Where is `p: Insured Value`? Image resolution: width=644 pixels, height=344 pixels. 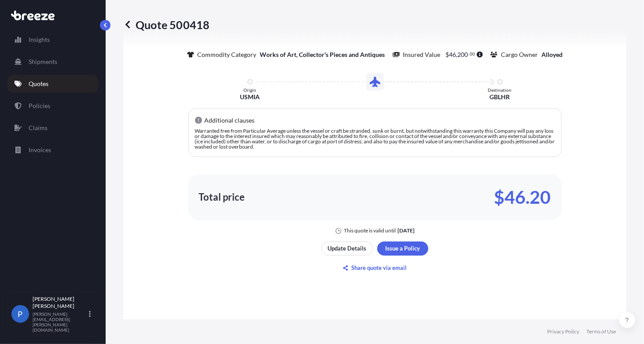 p: Insured Value is located at coordinates (422, 55).